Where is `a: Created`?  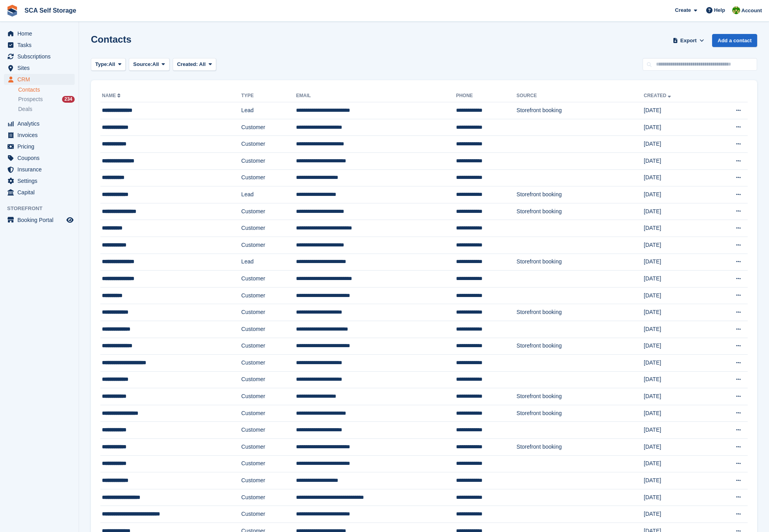 a: Created is located at coordinates (657, 95).